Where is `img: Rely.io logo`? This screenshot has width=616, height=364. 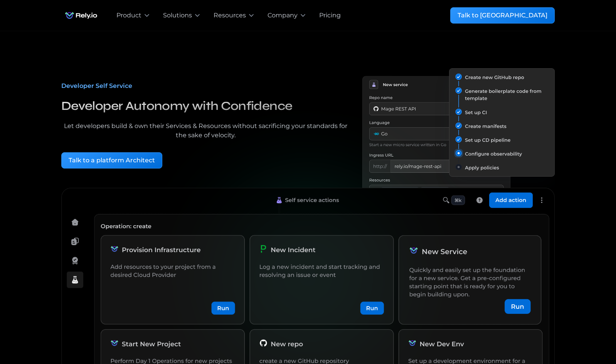 img: Rely.io logo is located at coordinates (81, 15).